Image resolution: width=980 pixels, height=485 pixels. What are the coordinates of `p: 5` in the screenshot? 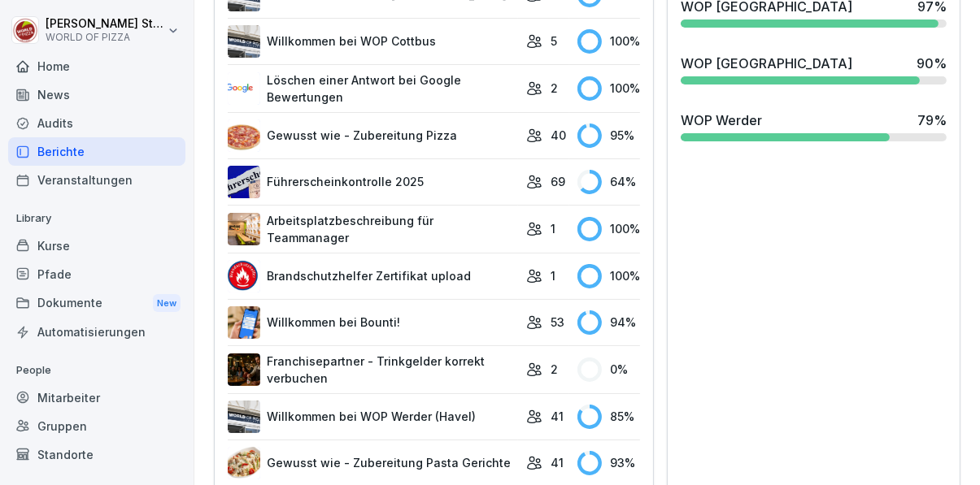 It's located at (554, 41).